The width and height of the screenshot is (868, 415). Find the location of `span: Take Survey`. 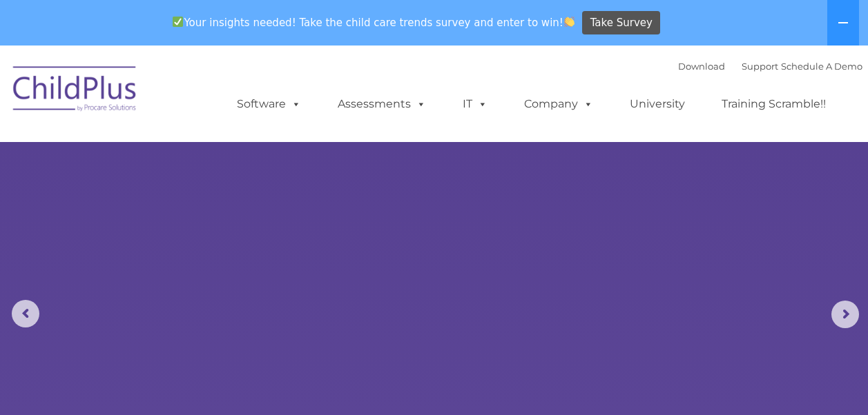

span: Take Survey is located at coordinates (622, 23).